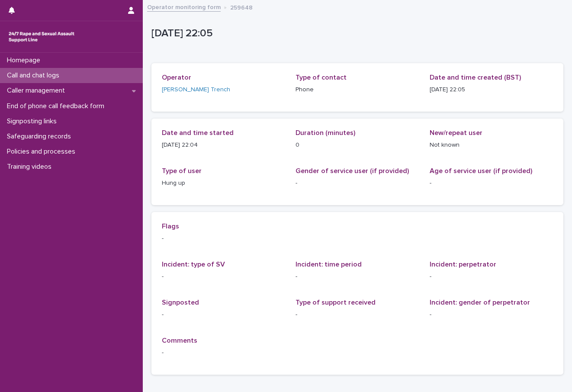 This screenshot has height=392, width=572. I want to click on span: Incident: type of SV, so click(193, 264).